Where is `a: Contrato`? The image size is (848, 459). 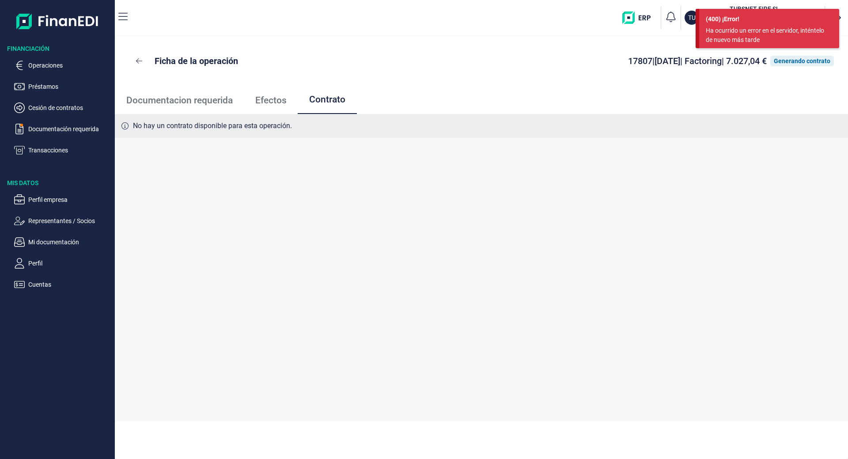 a: Contrato is located at coordinates (327, 100).